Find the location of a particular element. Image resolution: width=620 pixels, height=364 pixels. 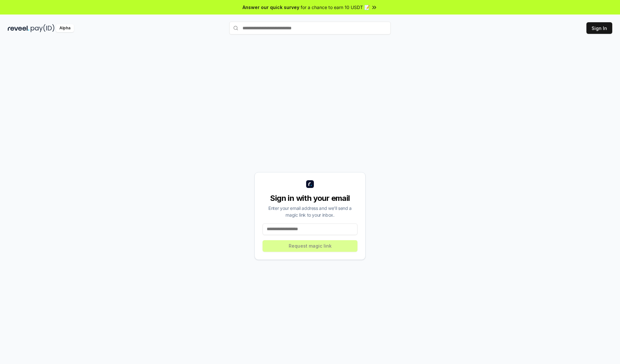

span: for a chance to earn 10 USDT 📝 is located at coordinates (335, 7).